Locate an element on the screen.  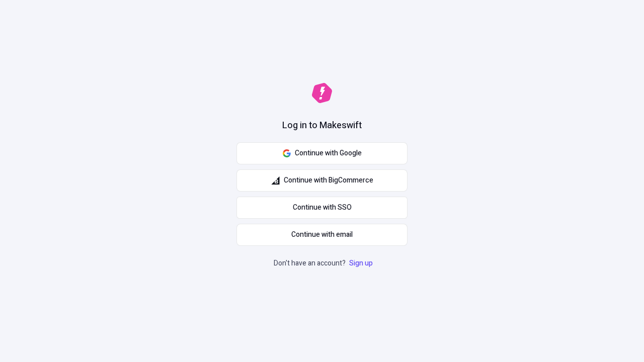
a: Sign up is located at coordinates (360, 263).